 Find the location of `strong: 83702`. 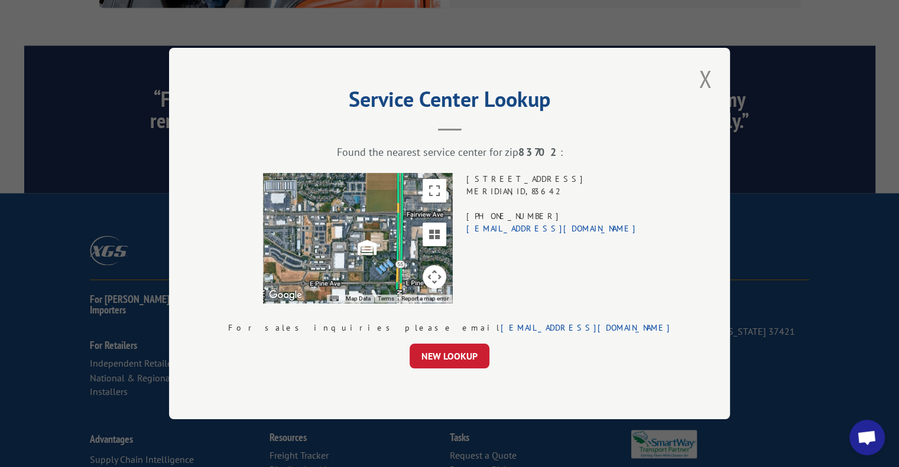

strong: 83702 is located at coordinates (539, 152).